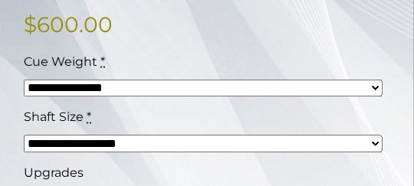 The image size is (414, 186). I want to click on span: Cue Weight, so click(61, 61).